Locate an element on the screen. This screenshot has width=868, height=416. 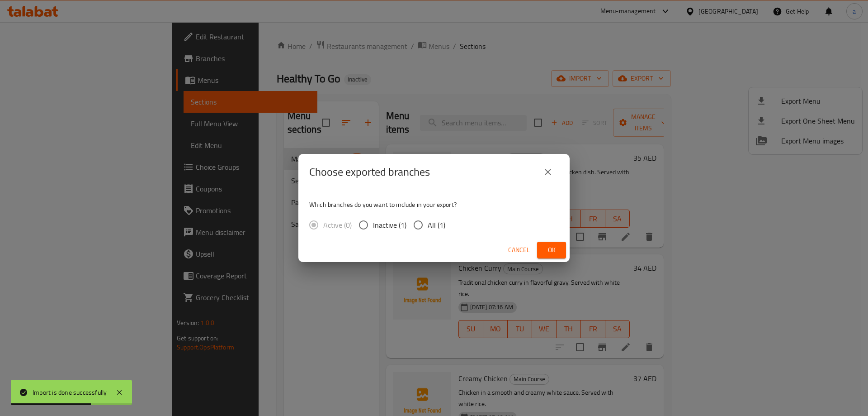
span: All (1) is located at coordinates (436, 224).